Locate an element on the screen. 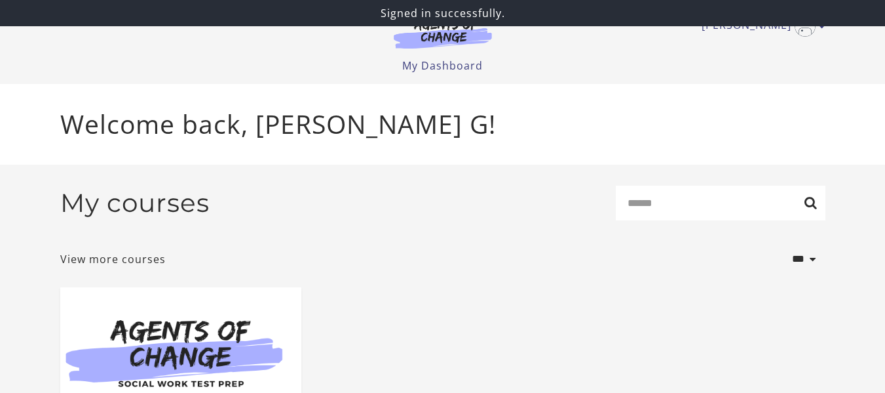  p: Signed in successfully. is located at coordinates (442, 13).